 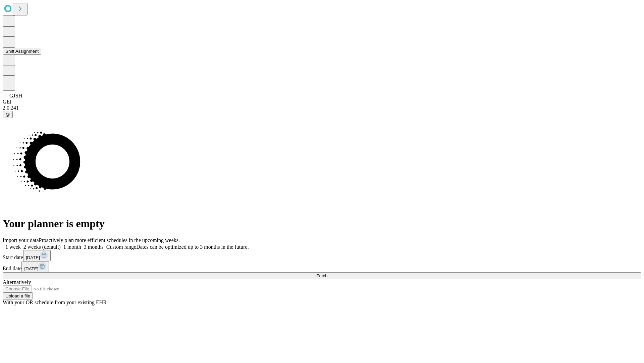 I want to click on span: 1 week, so click(x=13, y=246).